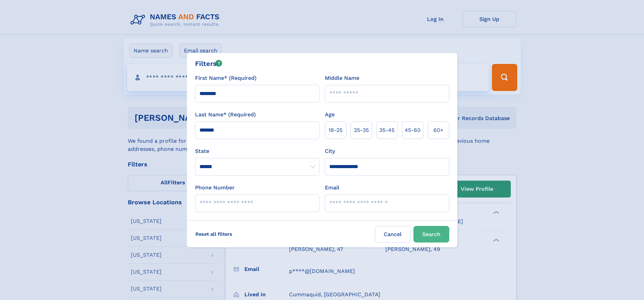 The image size is (644, 300). I want to click on label: First Name* (Required), so click(226, 78).